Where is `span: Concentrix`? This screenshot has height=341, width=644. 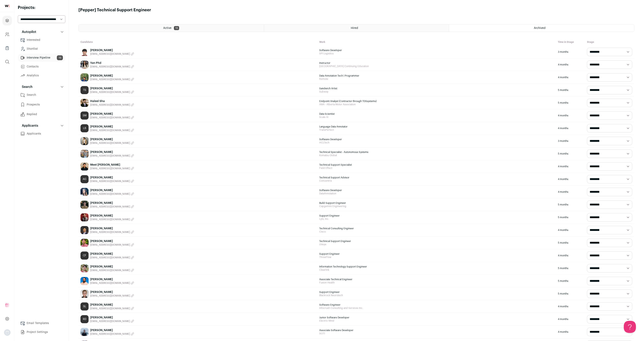
span: Concentrix is located at coordinates (436, 181).